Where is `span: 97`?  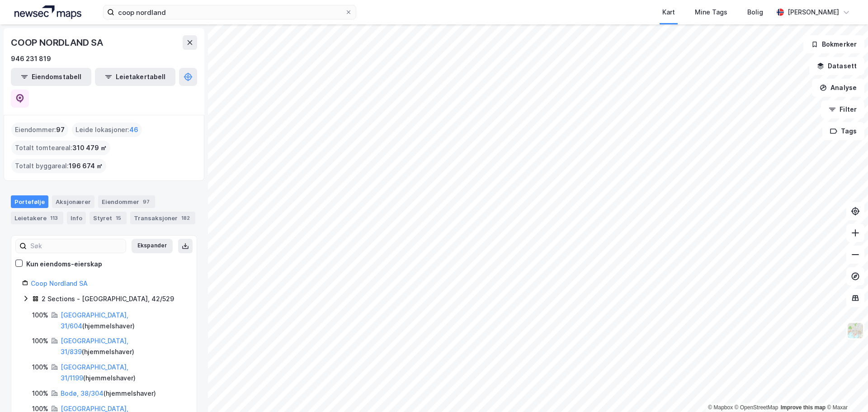 span: 97 is located at coordinates (60, 130).